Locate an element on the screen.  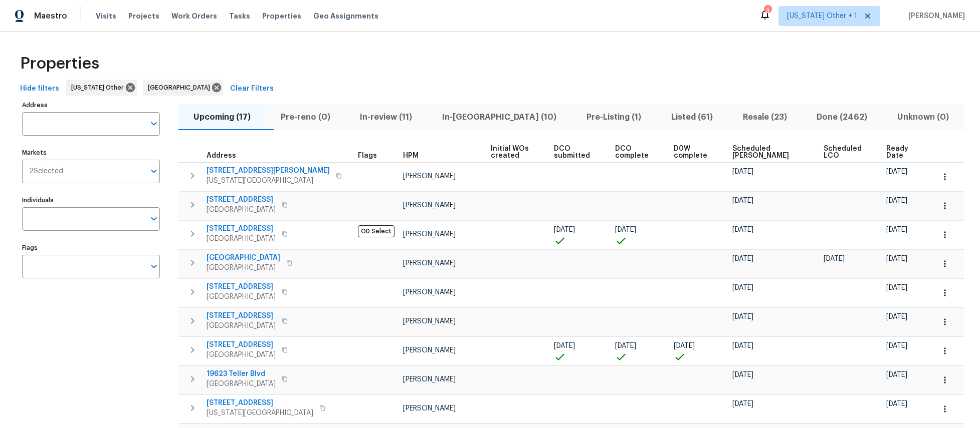
span: HPM is located at coordinates (411, 156).